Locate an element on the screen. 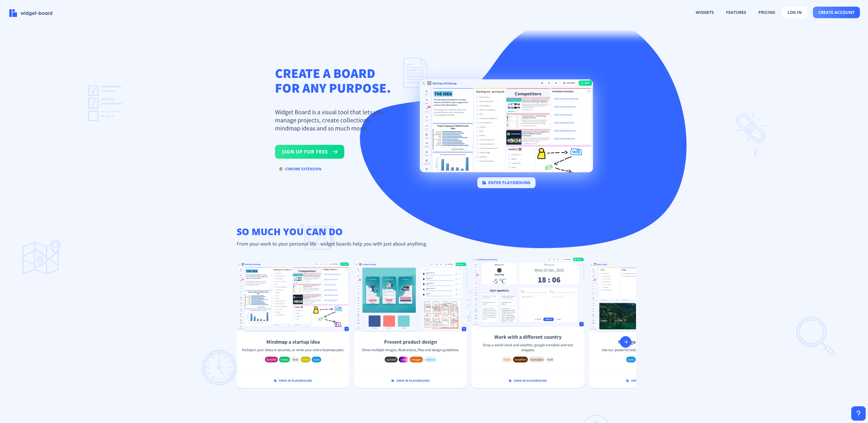 This screenshot has height=423, width=868. button: widgets is located at coordinates (705, 13).